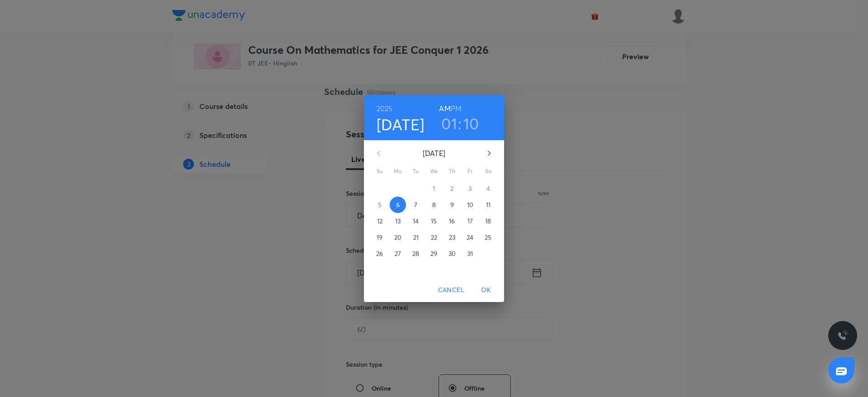 The width and height of the screenshot is (868, 397). I want to click on button: Cancel, so click(452, 290).